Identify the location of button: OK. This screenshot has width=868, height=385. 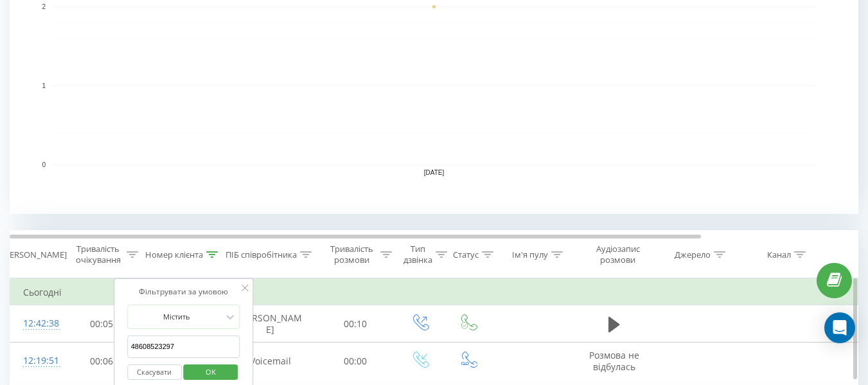
(211, 372).